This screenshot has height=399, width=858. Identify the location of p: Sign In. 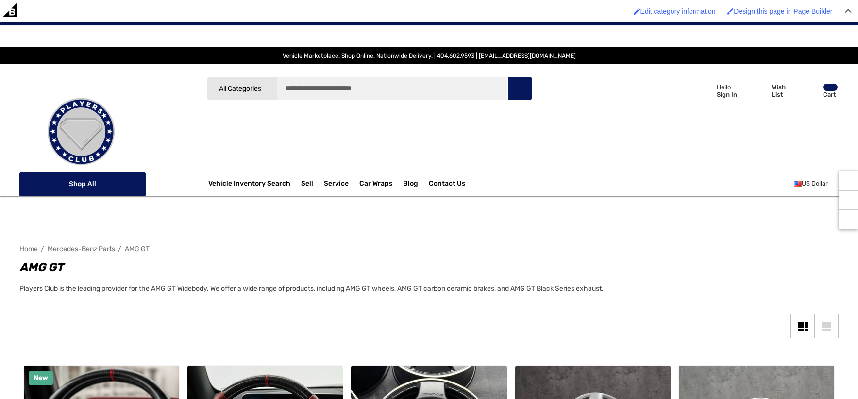
(727, 94).